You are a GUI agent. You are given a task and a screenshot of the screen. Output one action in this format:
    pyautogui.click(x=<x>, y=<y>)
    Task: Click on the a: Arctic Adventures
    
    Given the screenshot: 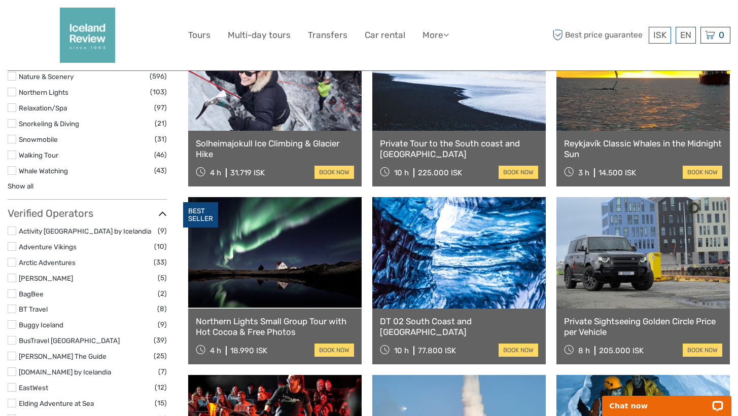 What is the action you would take?
    pyautogui.click(x=47, y=263)
    